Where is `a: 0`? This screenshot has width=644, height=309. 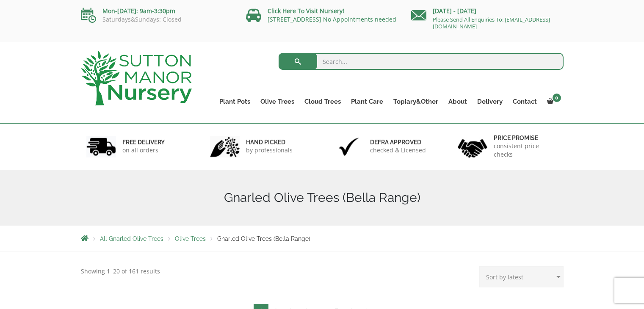
a: 0 is located at coordinates (552, 102).